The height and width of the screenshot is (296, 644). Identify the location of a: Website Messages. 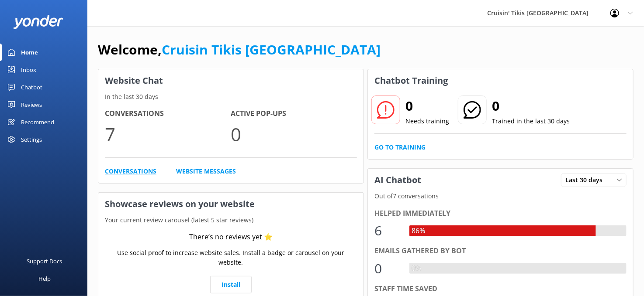
(206, 171).